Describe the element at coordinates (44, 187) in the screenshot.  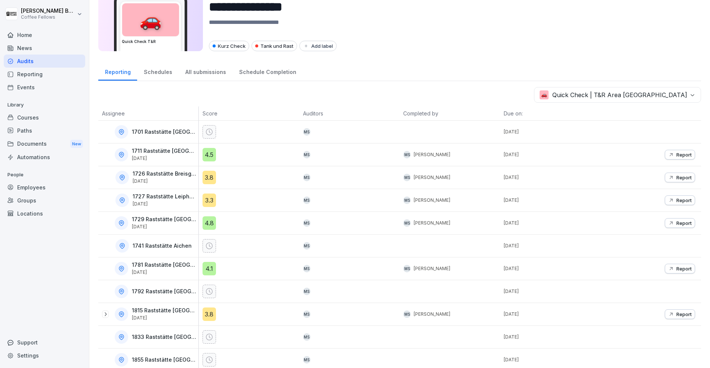
I see `div: Employees` at that location.